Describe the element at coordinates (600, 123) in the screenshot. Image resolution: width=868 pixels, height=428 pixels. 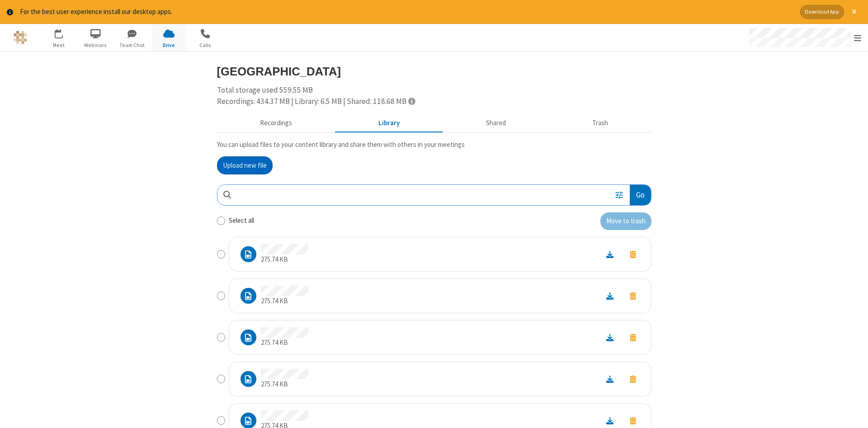
I see `button: Trash` at that location.